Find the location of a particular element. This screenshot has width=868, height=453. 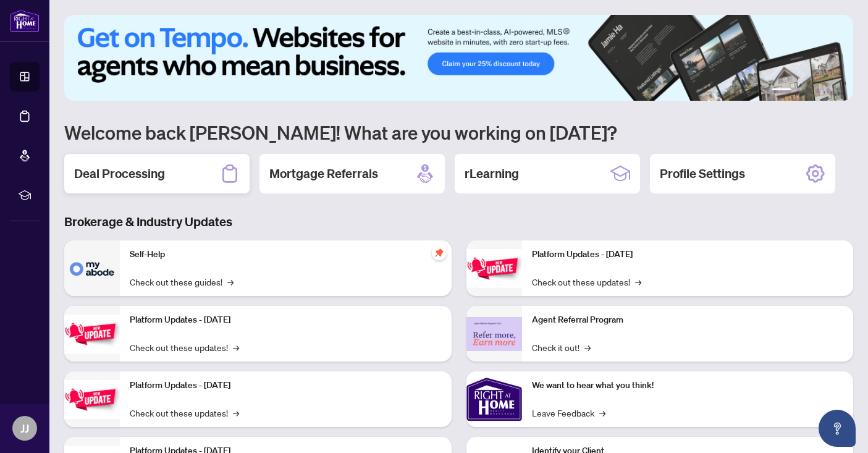

a: Check out these guides!→ is located at coordinates (182, 282).